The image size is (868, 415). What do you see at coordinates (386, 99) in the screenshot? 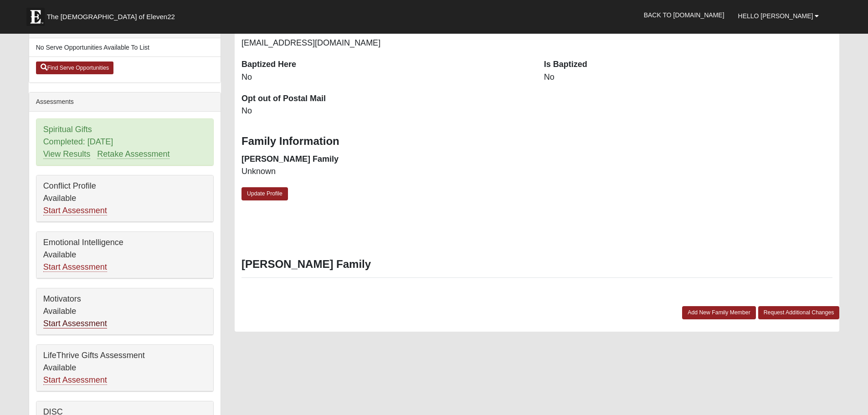
I see `dt: Opt out of Postal Mail` at bounding box center [386, 99].